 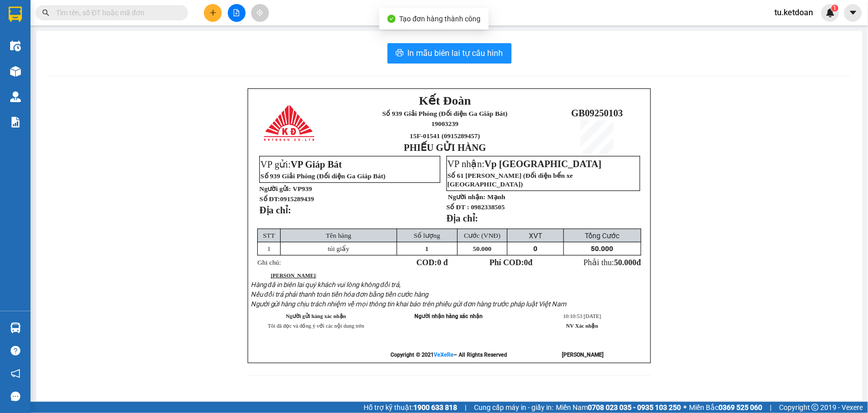 I want to click on strong: Người gửi hàng xác nhận, so click(x=316, y=316).